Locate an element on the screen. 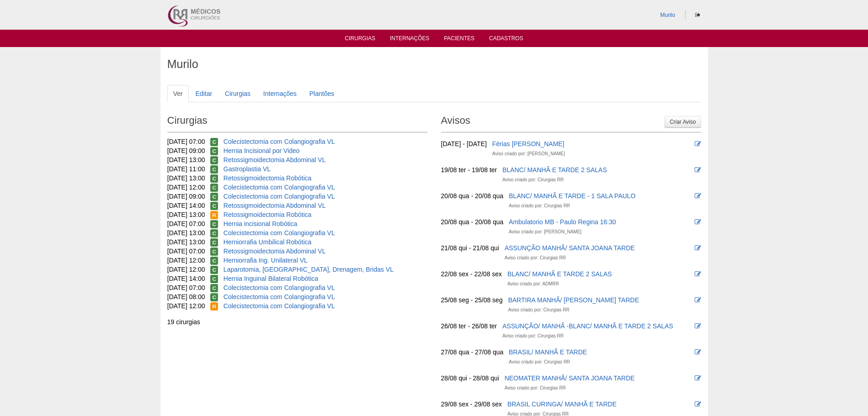 The width and height of the screenshot is (868, 416). a: NEOMATER MANHÃ/ SANTA JOANA TARDE is located at coordinates (569, 378).